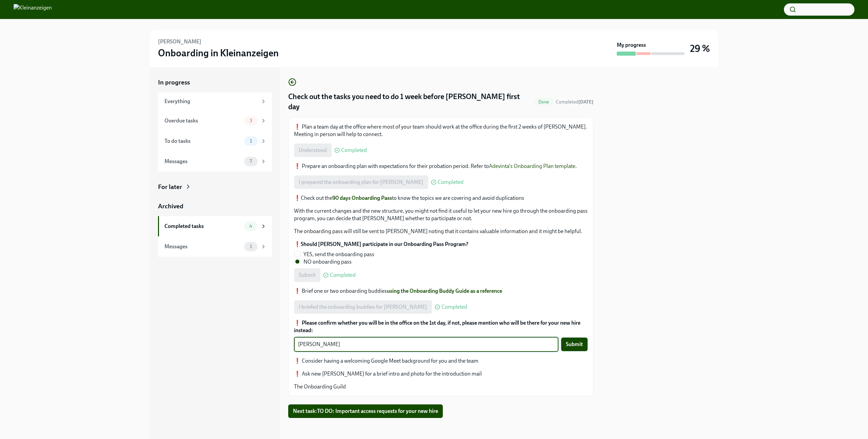  Describe the element at coordinates (441, 215) in the screenshot. I see `p: With the current changes and the new structure, you might not find it useful to let your new hire...` at that location.